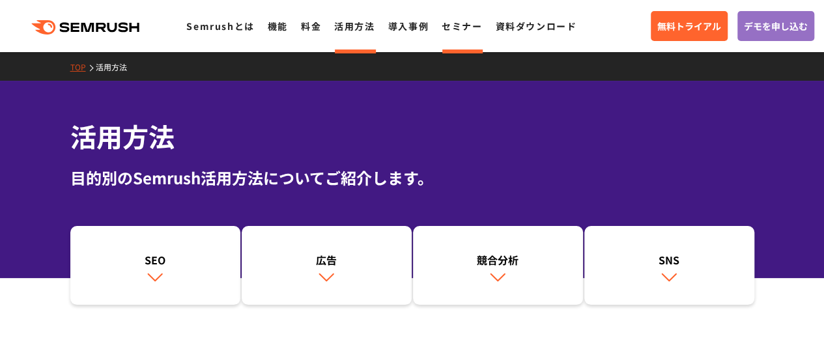 Image resolution: width=824 pixels, height=364 pixels. I want to click on div: 広告, so click(326, 260).